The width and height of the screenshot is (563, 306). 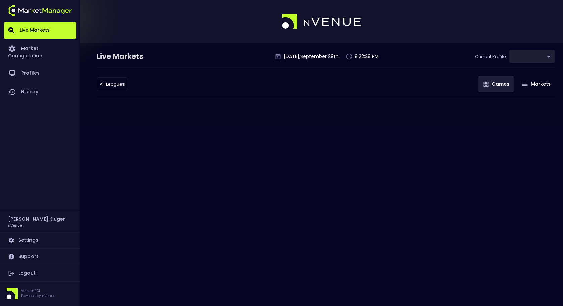 I want to click on a: Profiles, so click(x=40, y=73).